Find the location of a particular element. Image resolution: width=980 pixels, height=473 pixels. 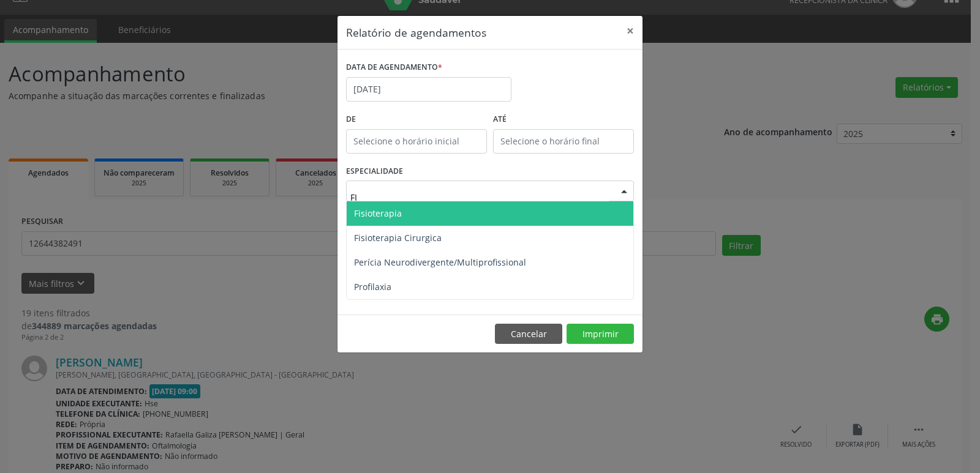

label: ATÉ is located at coordinates (563, 119).